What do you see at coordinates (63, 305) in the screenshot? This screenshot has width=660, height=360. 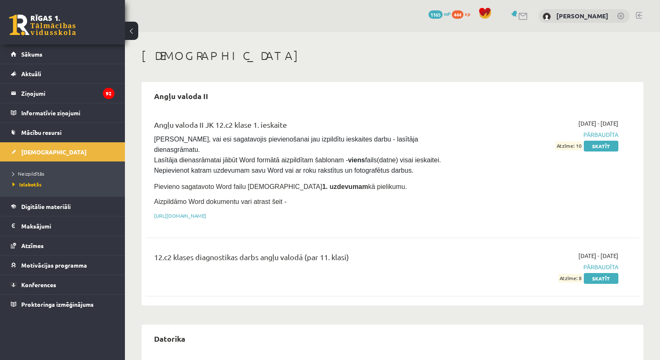 I see `a: Proktoringa izmēģinājums` at bounding box center [63, 305].